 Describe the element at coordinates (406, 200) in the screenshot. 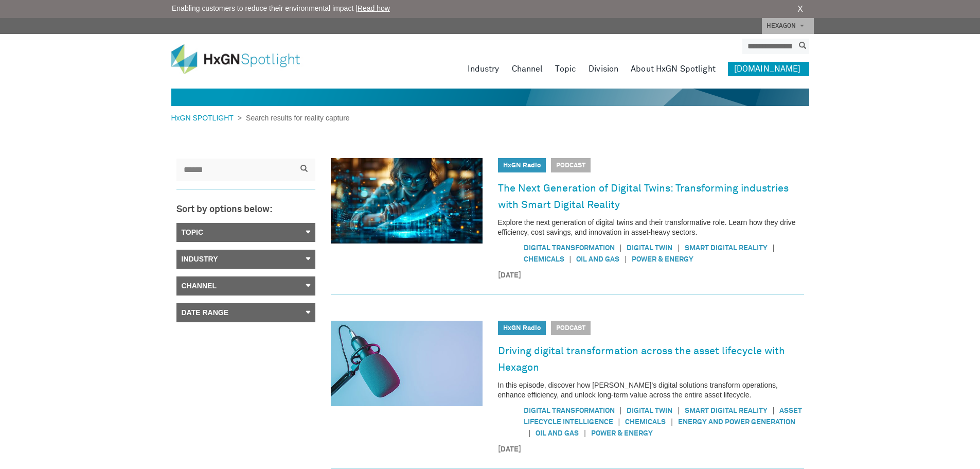

I see `img: The Next Generation of Digital Twins: Transforming industries with Smart Digital Reality` at that location.